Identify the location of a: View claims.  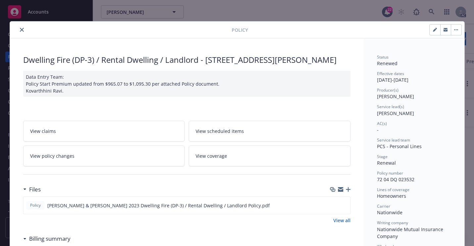
(104, 131).